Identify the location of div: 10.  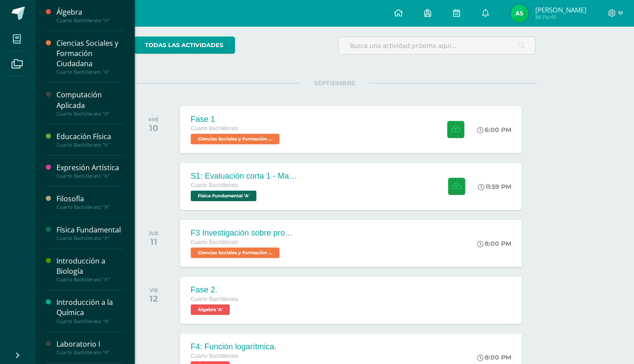
(154, 128).